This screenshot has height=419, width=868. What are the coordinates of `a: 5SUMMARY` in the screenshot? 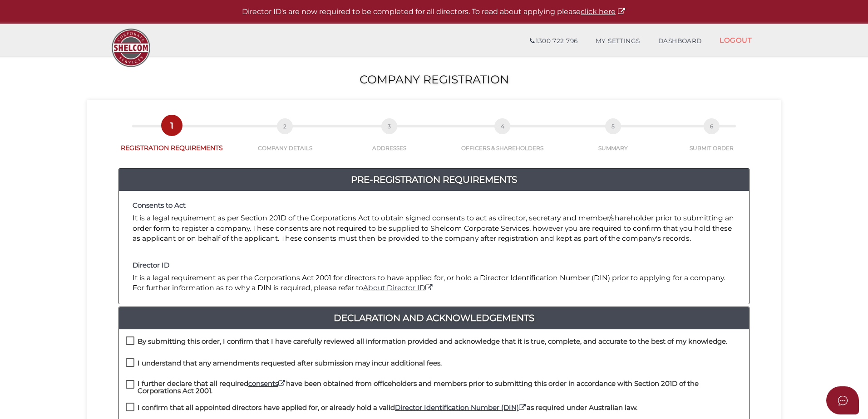 It's located at (613, 140).